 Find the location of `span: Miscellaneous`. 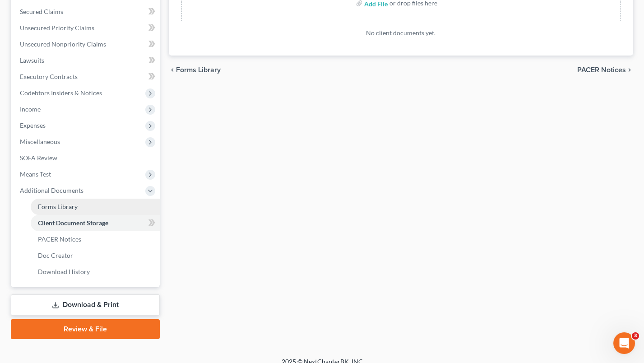

span: Miscellaneous is located at coordinates (40, 141).